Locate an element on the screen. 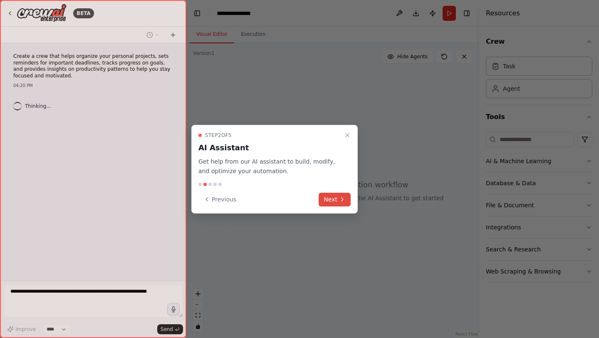 The width and height of the screenshot is (599, 338). button: Hide left sidebar is located at coordinates (197, 13).